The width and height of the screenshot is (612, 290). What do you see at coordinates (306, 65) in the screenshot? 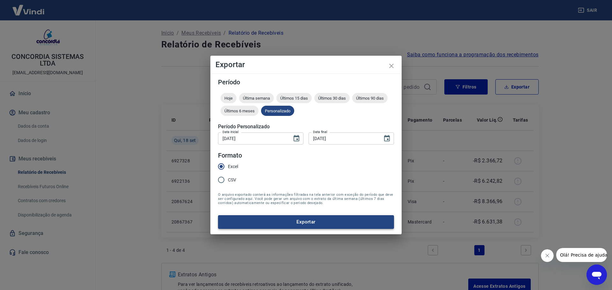
I see `h4: Exportar` at bounding box center [306, 65].